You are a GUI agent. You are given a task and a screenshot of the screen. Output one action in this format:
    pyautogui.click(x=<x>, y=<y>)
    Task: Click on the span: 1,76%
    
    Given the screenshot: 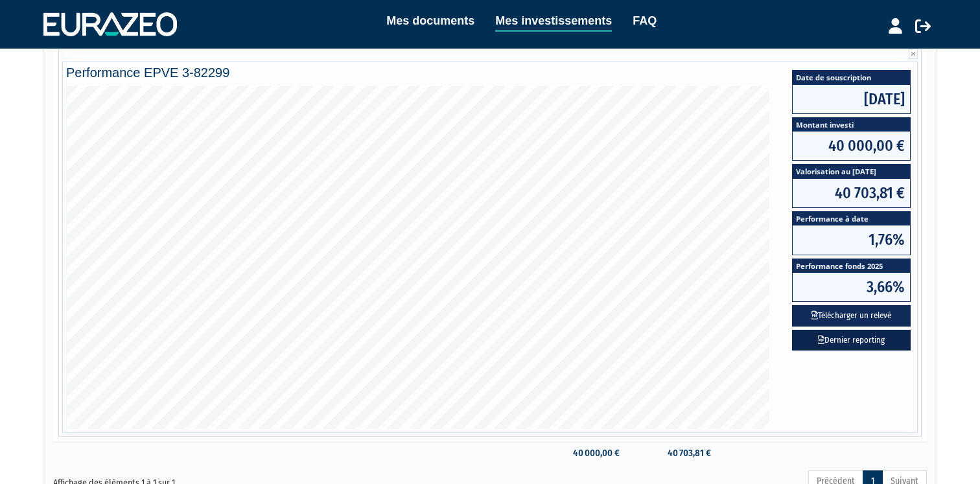 What is the action you would take?
    pyautogui.click(x=851, y=240)
    